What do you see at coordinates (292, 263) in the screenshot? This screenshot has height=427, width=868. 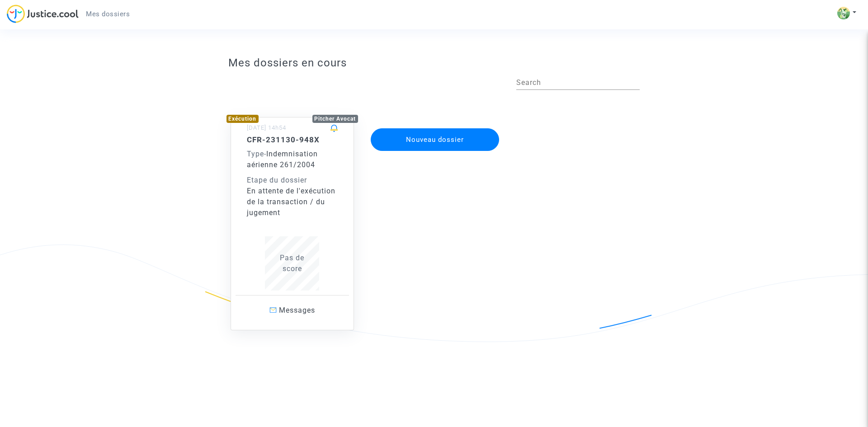 I see `span: Pas de score` at bounding box center [292, 263].